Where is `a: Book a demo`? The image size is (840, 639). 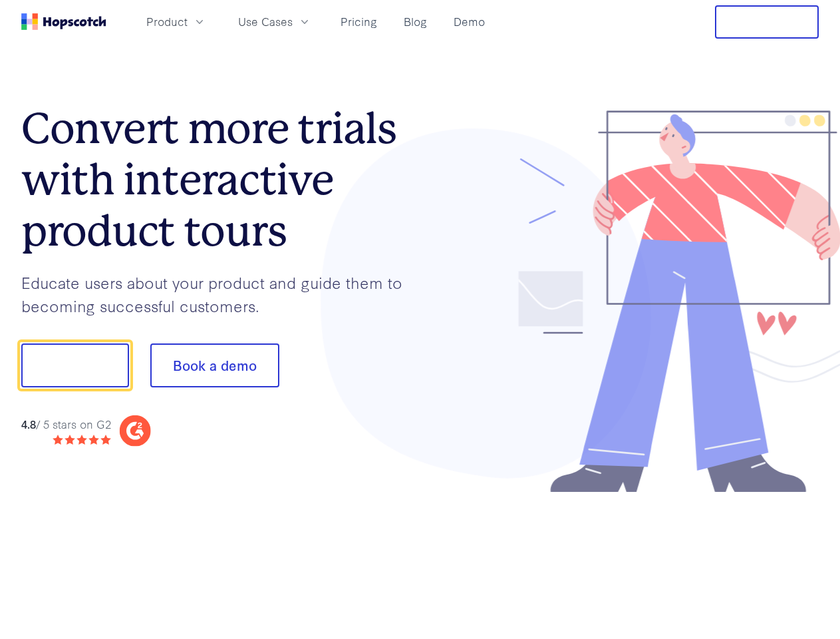
a: Book a demo is located at coordinates (215, 365).